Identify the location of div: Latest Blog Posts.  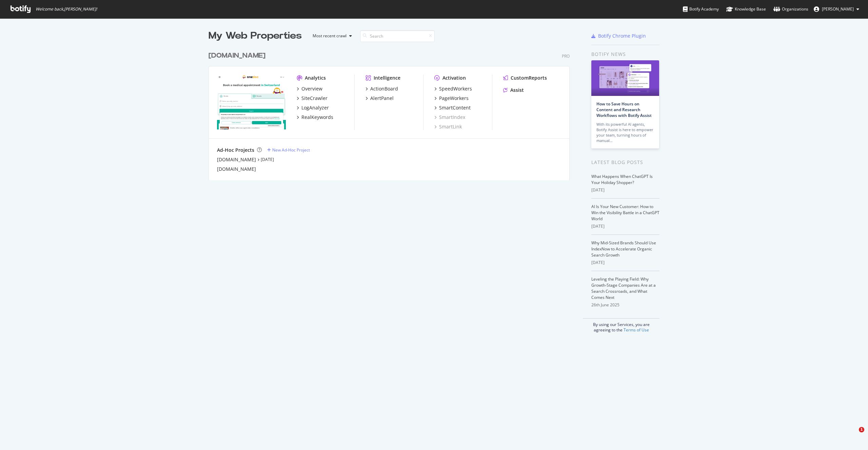
(626, 163).